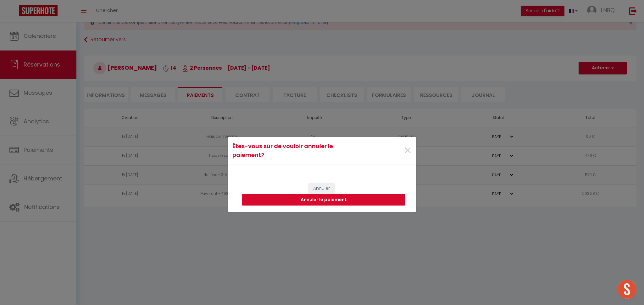 Image resolution: width=644 pixels, height=305 pixels. What do you see at coordinates (627, 290) in the screenshot?
I see `div: Ouvrir le chat` at bounding box center [627, 290].